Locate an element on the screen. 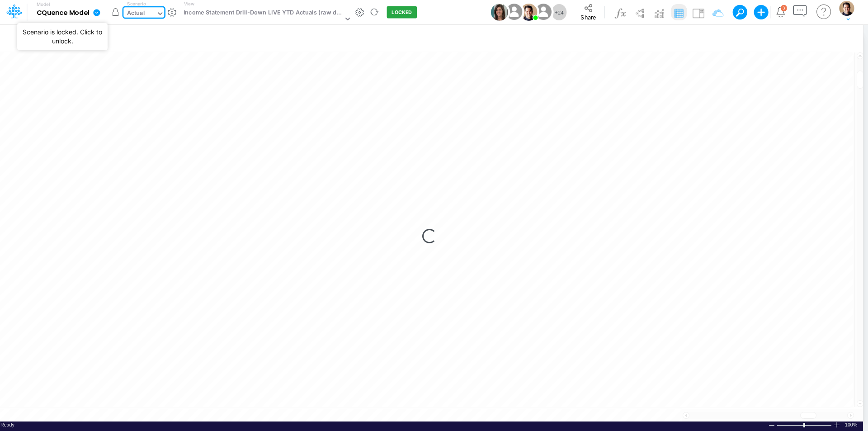 This screenshot has width=868, height=431. div: Zoom In is located at coordinates (837, 425).